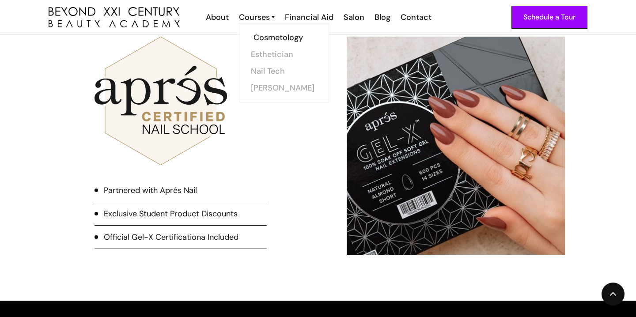 The image size is (636, 317). I want to click on a: Courses, so click(257, 17).